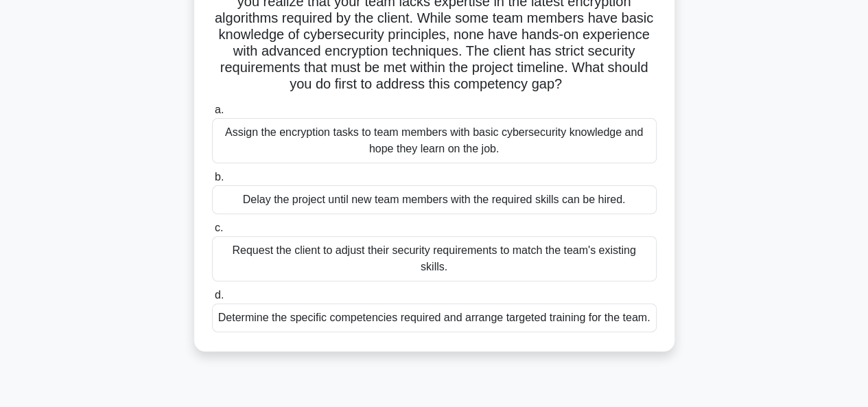 Image resolution: width=868 pixels, height=407 pixels. What do you see at coordinates (434, 318) in the screenshot?
I see `div: Determine the specific competencies required and arrange targeted training for the team.` at bounding box center [434, 318].